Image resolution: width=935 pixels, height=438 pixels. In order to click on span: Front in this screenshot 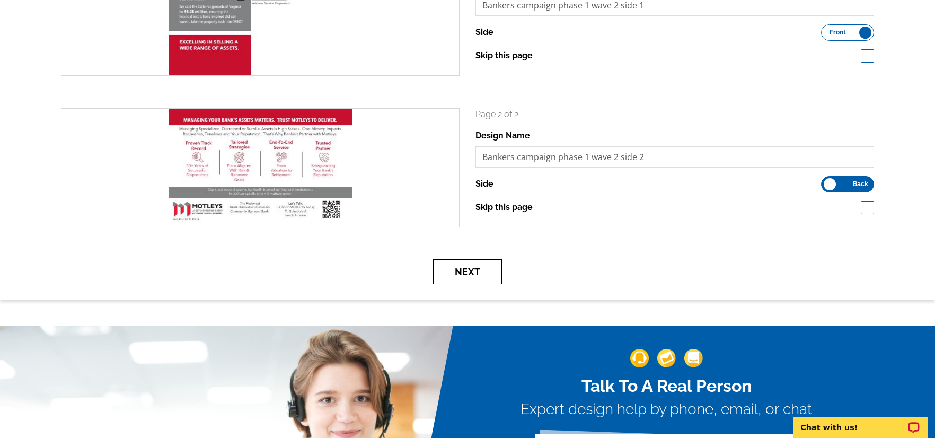, I will do `click(837, 32)`.